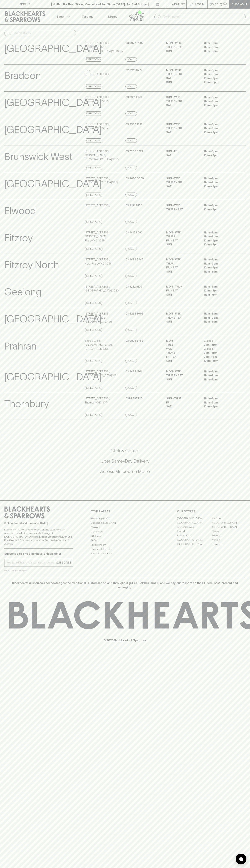 Image resolution: width=250 pixels, height=868 pixels. What do you see at coordinates (182, 349) in the screenshot?
I see `p: WED` at bounding box center [182, 349].